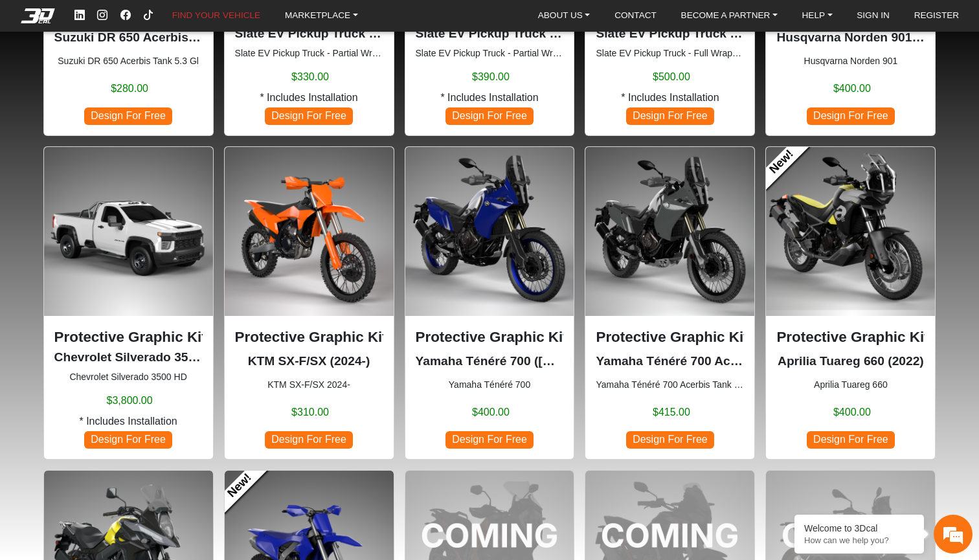 The height and width of the screenshot is (560, 979). I want to click on div: Welcome to 3Dcal, so click(859, 528).